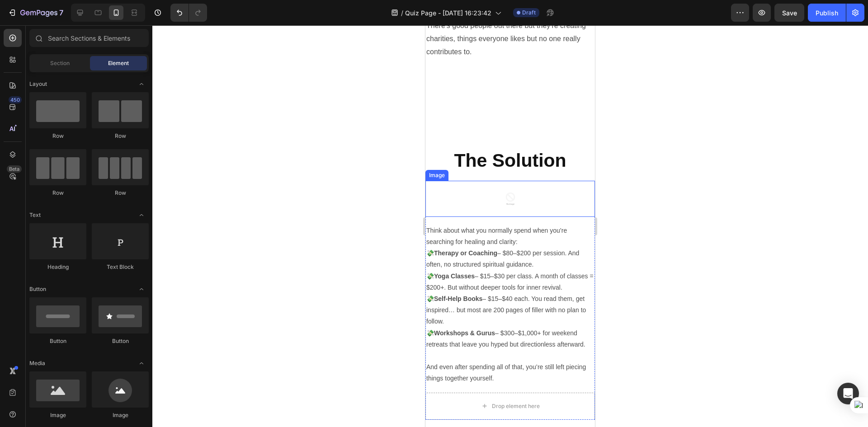 The height and width of the screenshot is (427, 868). What do you see at coordinates (848, 394) in the screenshot?
I see `div: Open Intercom Messenger` at bounding box center [848, 394].